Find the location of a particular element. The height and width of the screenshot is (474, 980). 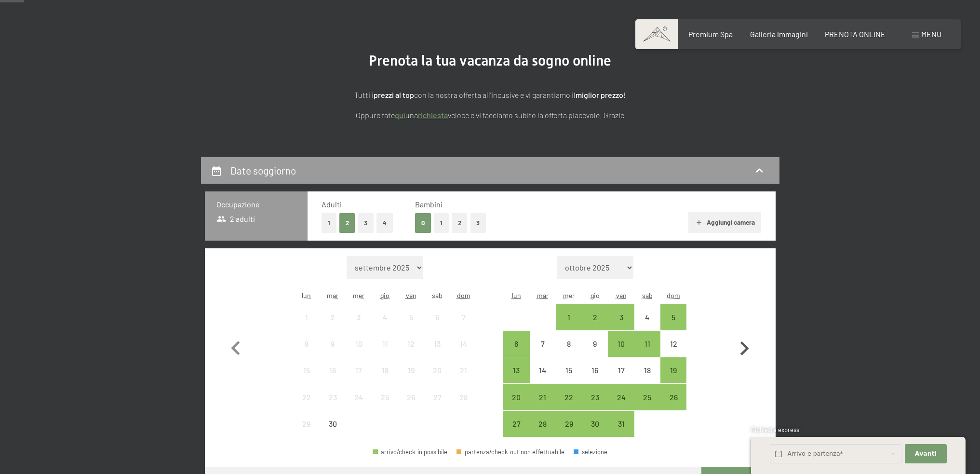

div: 18 is located at coordinates (385, 378).